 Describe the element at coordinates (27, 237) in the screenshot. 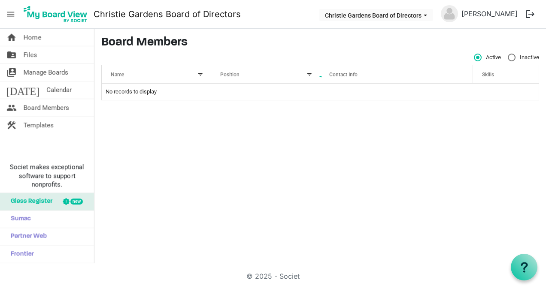

I see `span: Partner Web` at that location.